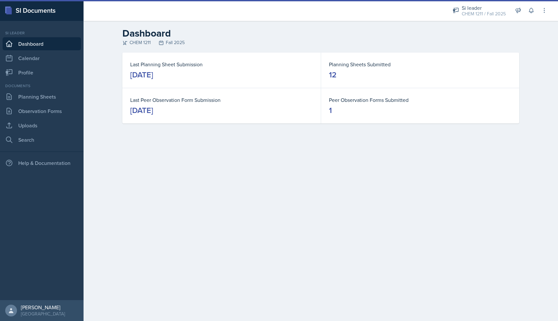 The height and width of the screenshot is (321, 558). Describe the element at coordinates (333, 75) in the screenshot. I see `div: 12` at that location.